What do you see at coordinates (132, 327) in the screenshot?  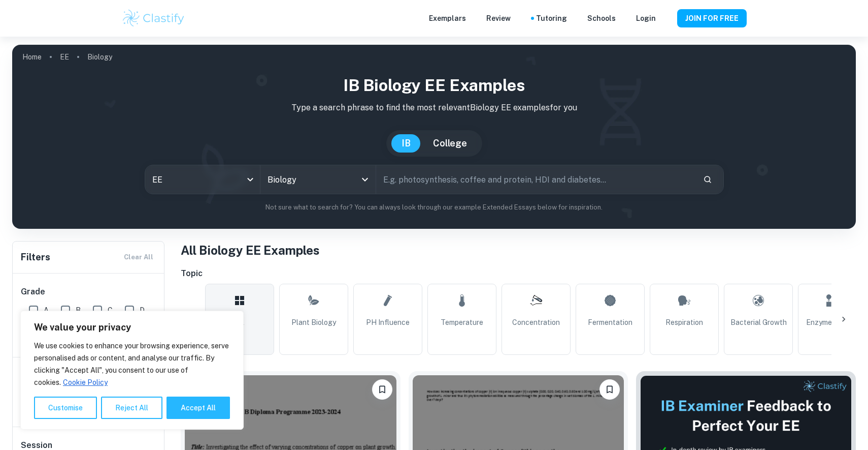 I see `p: We value your privacy` at bounding box center [132, 327].